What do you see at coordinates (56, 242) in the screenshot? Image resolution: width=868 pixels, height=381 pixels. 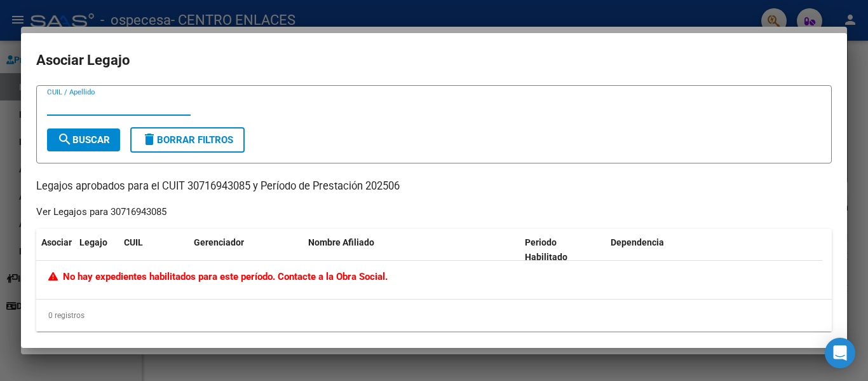 I see `span: Asociar` at bounding box center [56, 242].